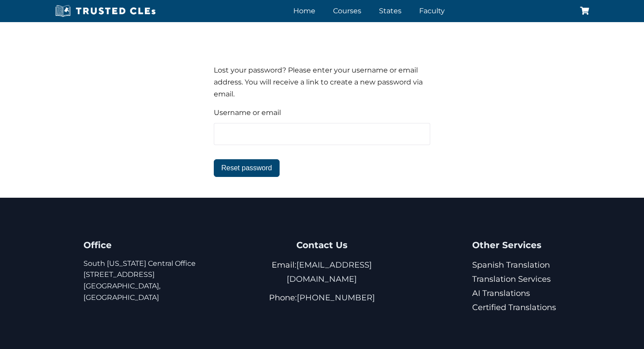 The image size is (644, 349). I want to click on a: AI Translations, so click(501, 293).